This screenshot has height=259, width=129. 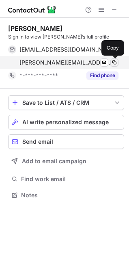 I want to click on button: Find work email, so click(x=66, y=179).